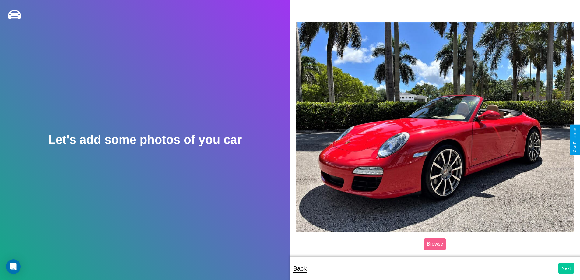  What do you see at coordinates (435, 244) in the screenshot?
I see `label: Browse` at bounding box center [435, 244].